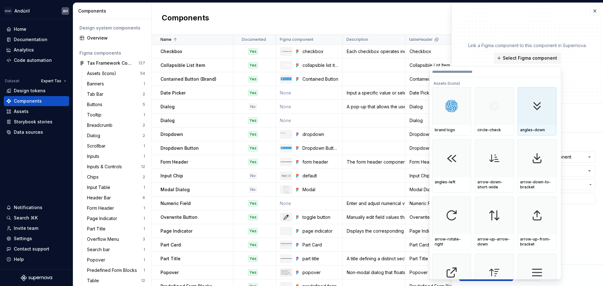 This screenshot has height=286, width=603. Describe the element at coordinates (36, 91) in the screenshot. I see `a: Design tokens` at that location.